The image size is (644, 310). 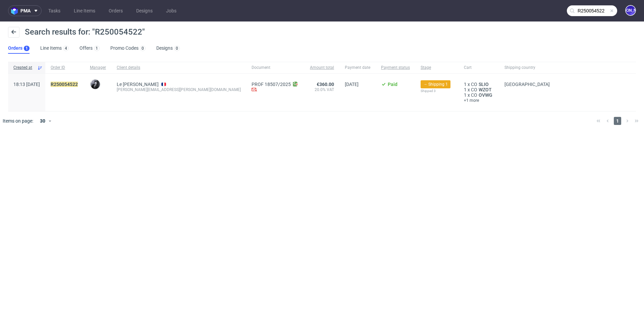 I want to click on span: Payment date, so click(x=358, y=67).